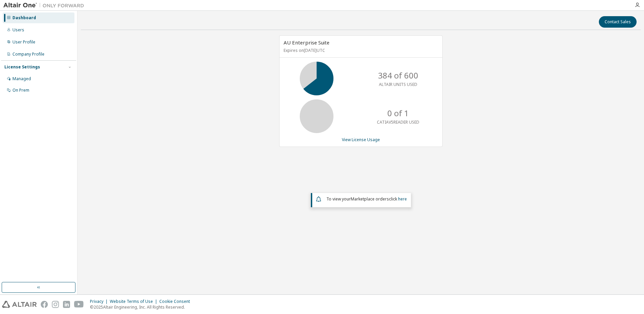  I want to click on img: youtube.svg, so click(79, 304).